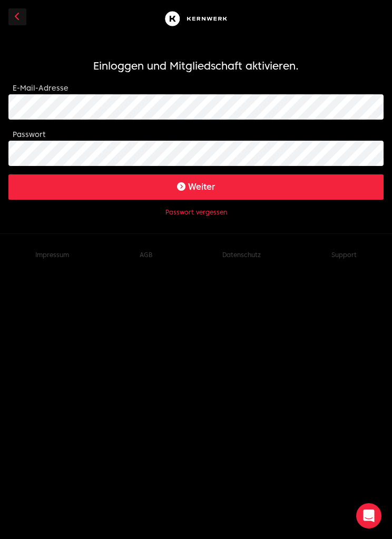 This screenshot has height=539, width=392. What do you see at coordinates (41, 88) in the screenshot?
I see `label: E-Mail-Adresse` at bounding box center [41, 88].